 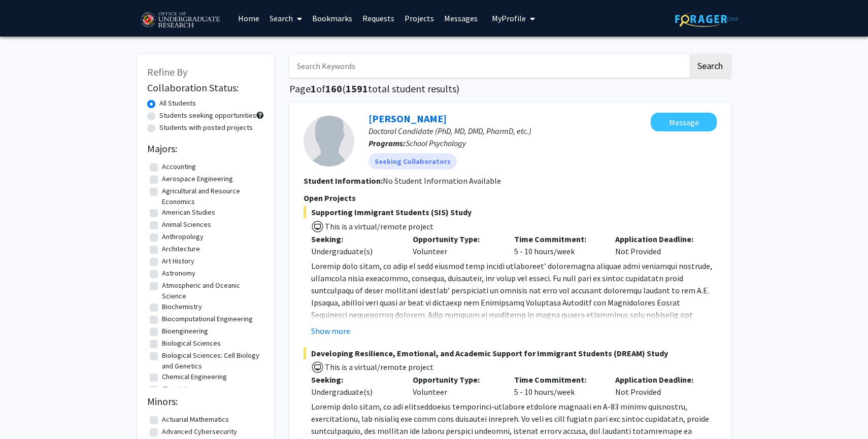 I want to click on span: School Psychology, so click(x=436, y=143).